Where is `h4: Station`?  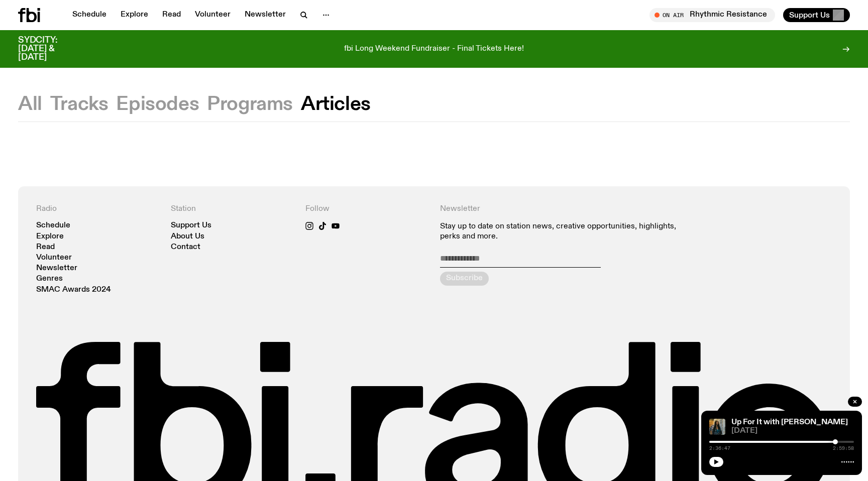 h4: Station is located at coordinates (232, 209).